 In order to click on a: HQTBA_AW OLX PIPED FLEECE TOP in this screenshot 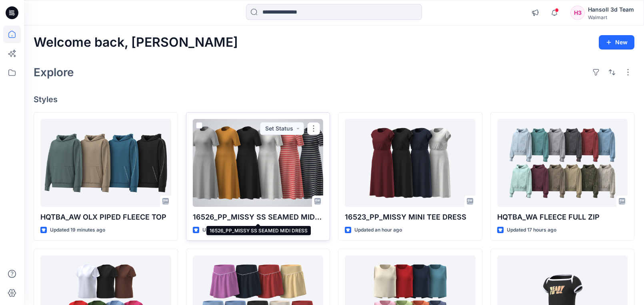, I will do `click(106, 163)`.